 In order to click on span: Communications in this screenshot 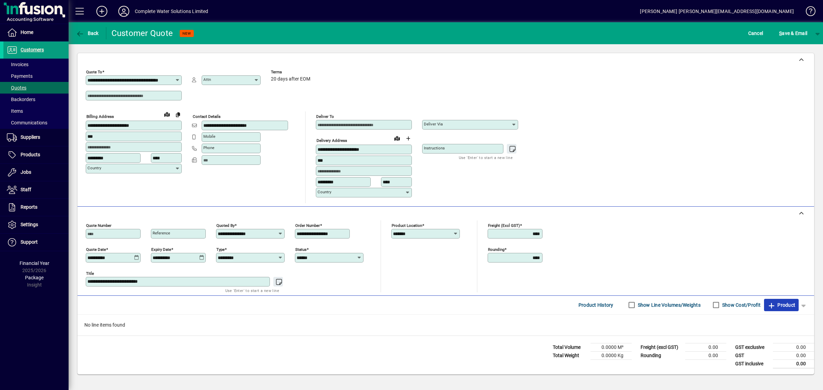, I will do `click(27, 123)`.